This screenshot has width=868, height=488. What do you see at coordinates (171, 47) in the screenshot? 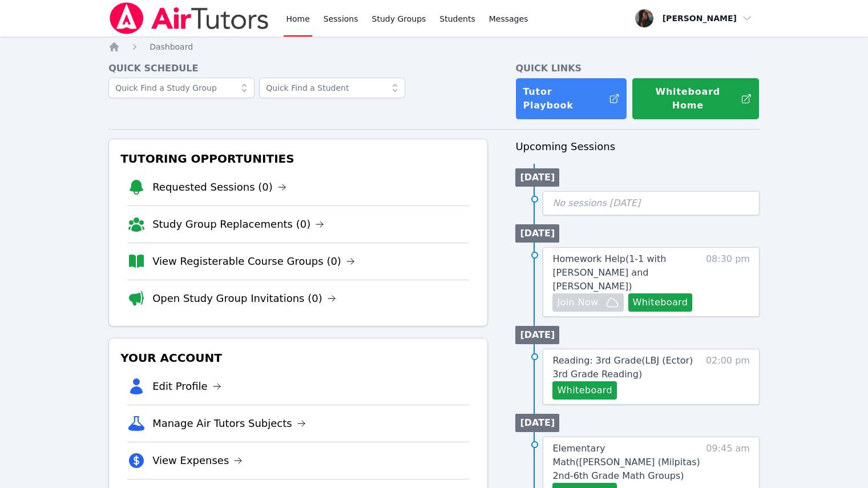
I see `span: Dashboard` at bounding box center [171, 47].